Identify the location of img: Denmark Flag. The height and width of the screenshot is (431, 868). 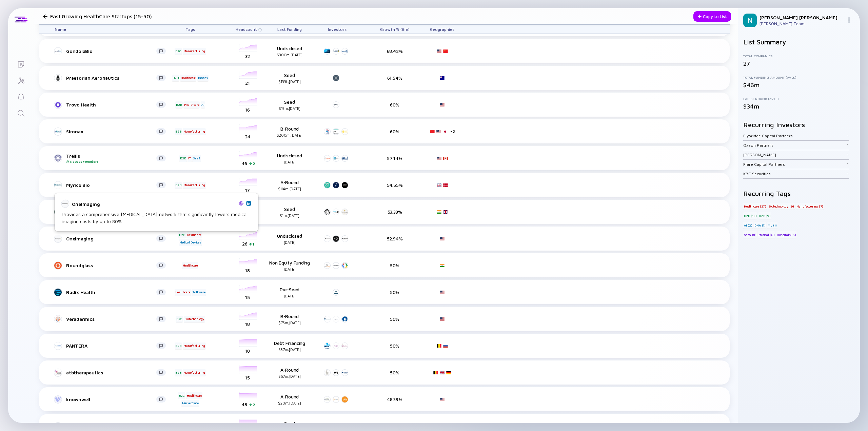
(445, 185).